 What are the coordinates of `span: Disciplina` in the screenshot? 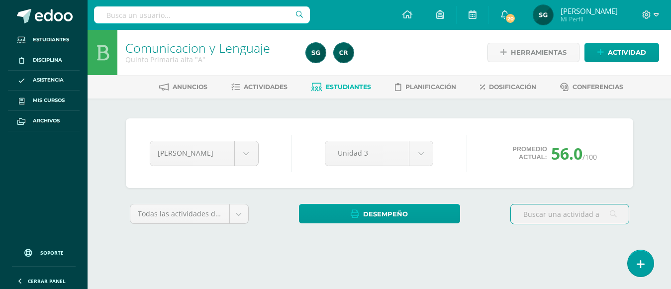 It's located at (47, 60).